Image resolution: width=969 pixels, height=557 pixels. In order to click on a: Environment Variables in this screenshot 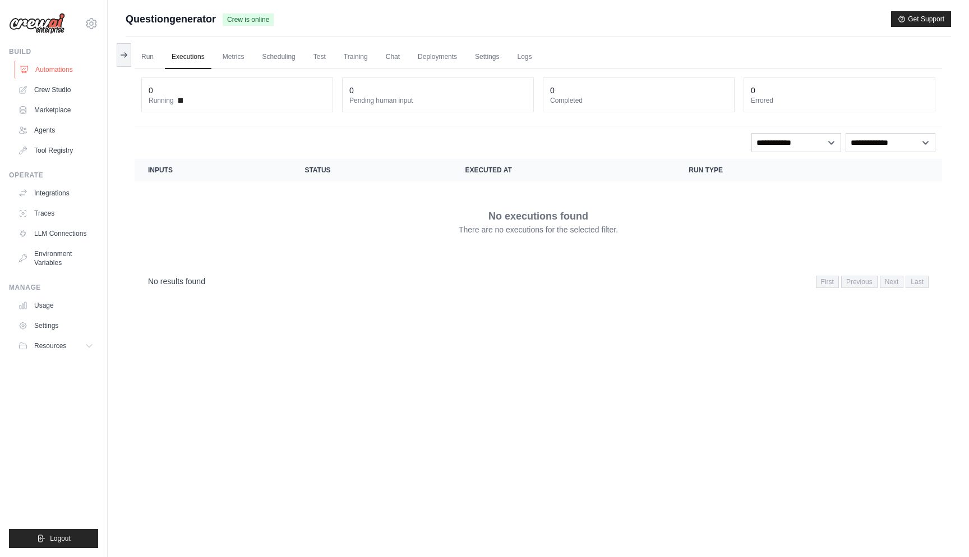, I will do `click(56, 258)`.